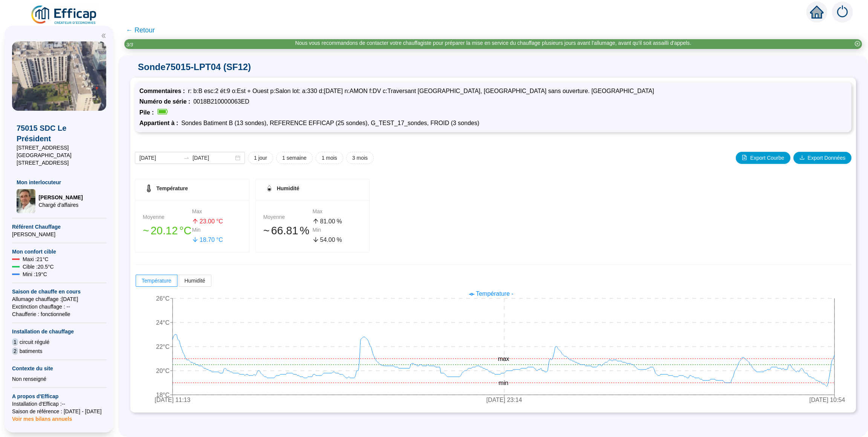 The image size is (868, 437). Describe the element at coordinates (59, 397) in the screenshot. I see `span: A propos d'Efficap` at that location.